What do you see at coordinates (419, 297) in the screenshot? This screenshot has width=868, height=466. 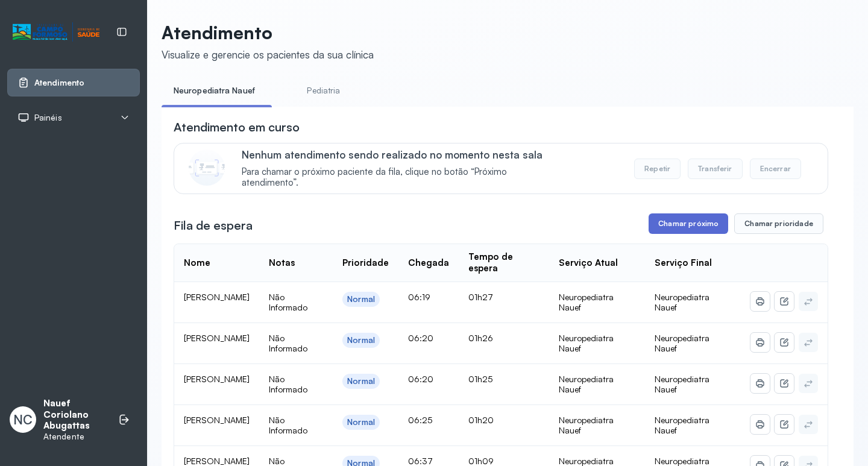 I see `span: 06:19` at bounding box center [419, 297].